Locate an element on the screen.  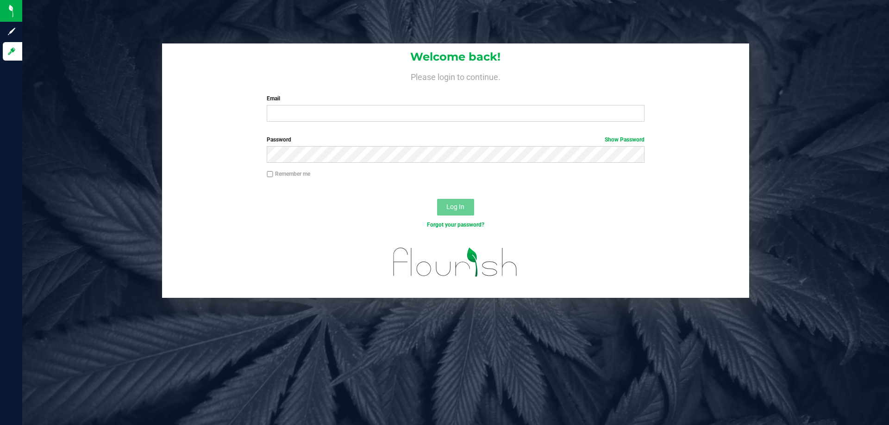
inline-svg: Log in is located at coordinates (12, 51).